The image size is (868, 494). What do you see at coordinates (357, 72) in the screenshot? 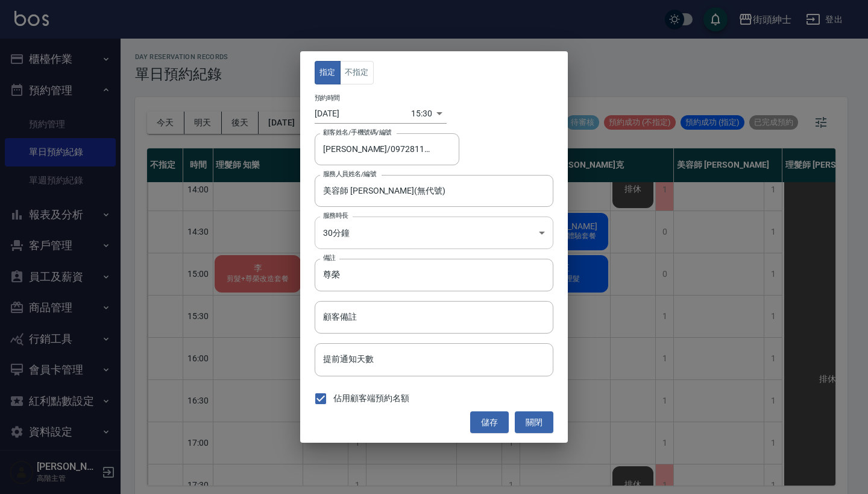
I see `button: 不指定` at bounding box center [357, 72].